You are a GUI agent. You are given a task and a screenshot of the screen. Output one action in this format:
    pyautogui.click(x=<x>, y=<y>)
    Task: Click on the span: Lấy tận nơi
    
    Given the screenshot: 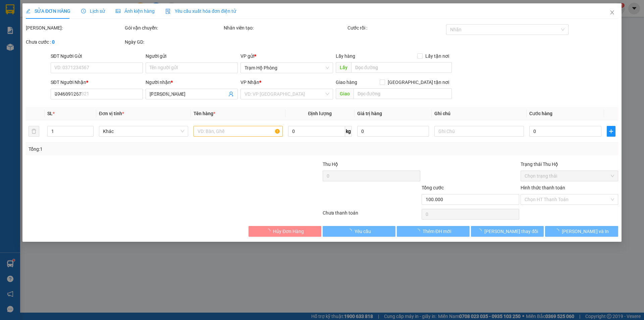 What is the action you would take?
    pyautogui.click(x=437, y=56)
    